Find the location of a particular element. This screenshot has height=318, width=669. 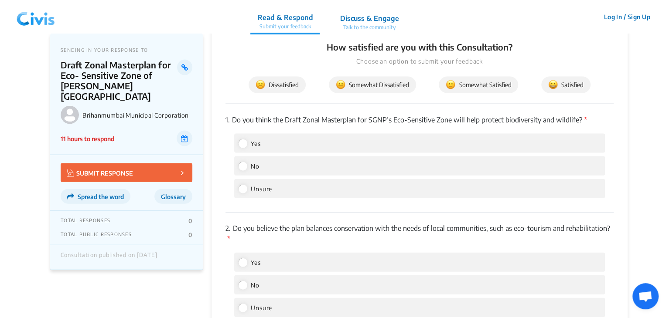

span: Somewhat Satisfied is located at coordinates (478, 85).